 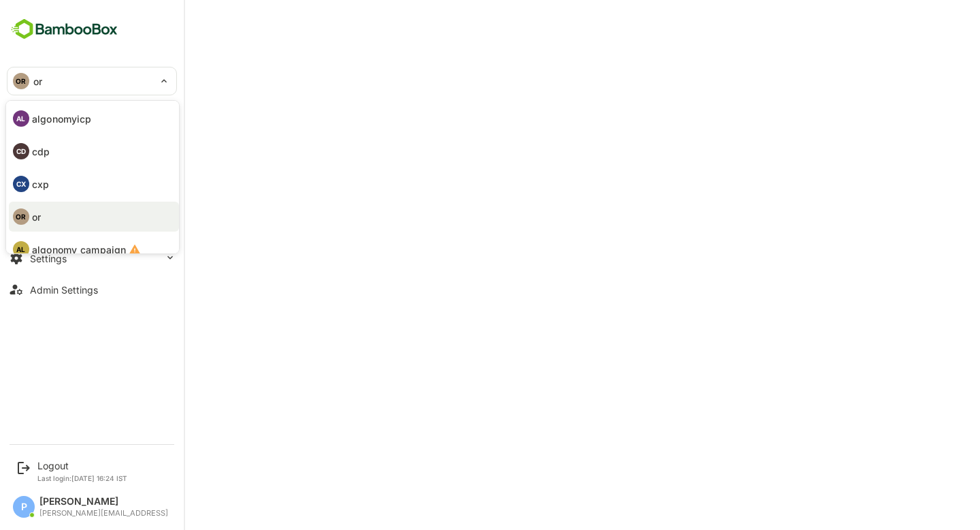 I want to click on div: OR, so click(x=21, y=217).